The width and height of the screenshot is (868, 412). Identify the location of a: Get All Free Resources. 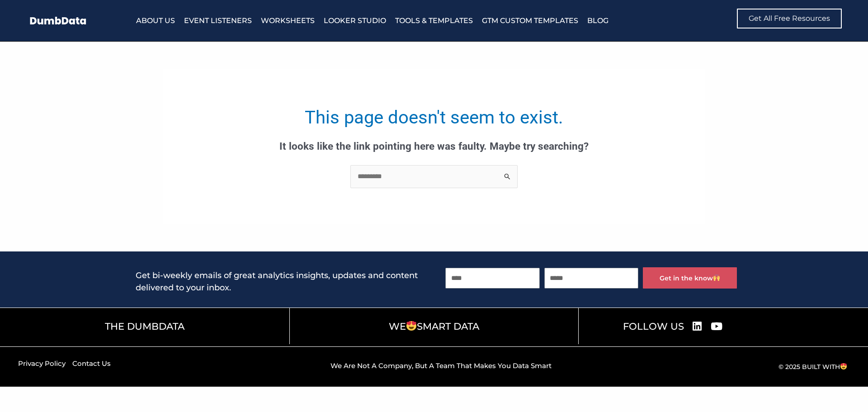
(789, 19).